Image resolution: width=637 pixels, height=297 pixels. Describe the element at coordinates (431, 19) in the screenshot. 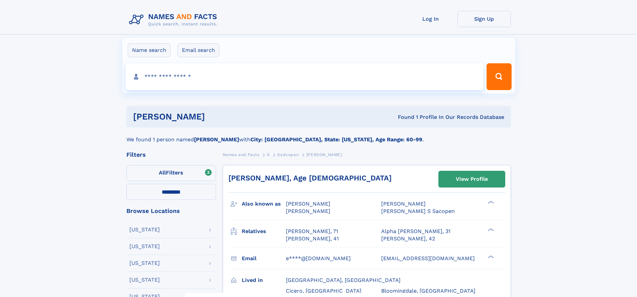

I see `a: Log In` at that location.